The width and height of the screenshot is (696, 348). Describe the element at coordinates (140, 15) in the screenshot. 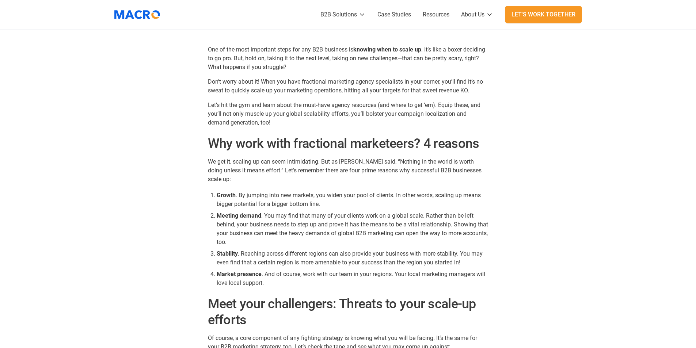

I see `a: home` at that location.